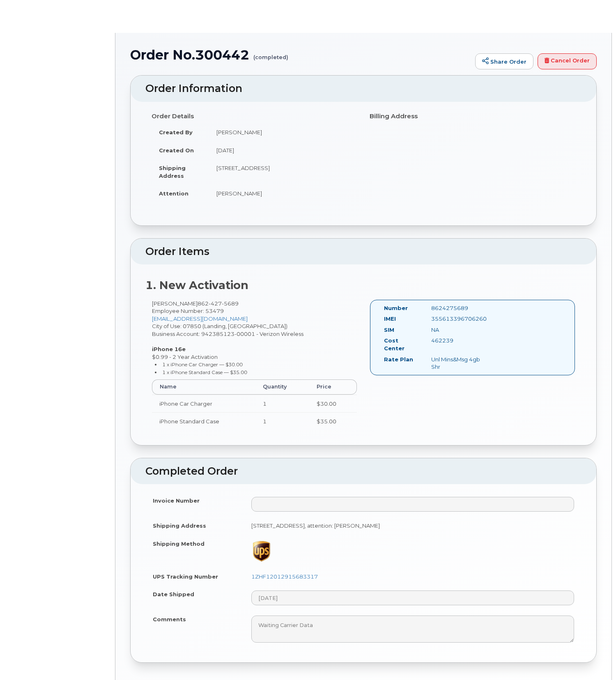 The width and height of the screenshot is (616, 680). I want to click on h2: Order Information, so click(363, 89).